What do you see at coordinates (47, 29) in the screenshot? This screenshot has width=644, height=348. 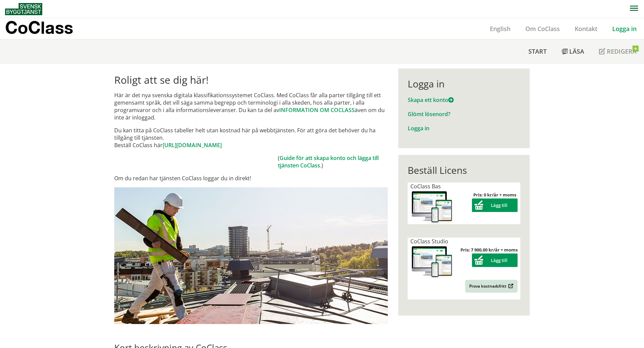 I see `a: CoClass` at bounding box center [47, 29].